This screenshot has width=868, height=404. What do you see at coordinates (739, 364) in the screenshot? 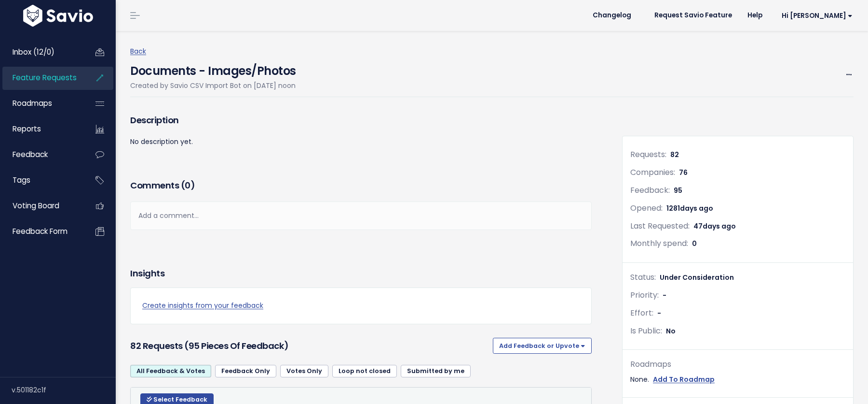
I see `div: Roadmaps` at bounding box center [739, 364].